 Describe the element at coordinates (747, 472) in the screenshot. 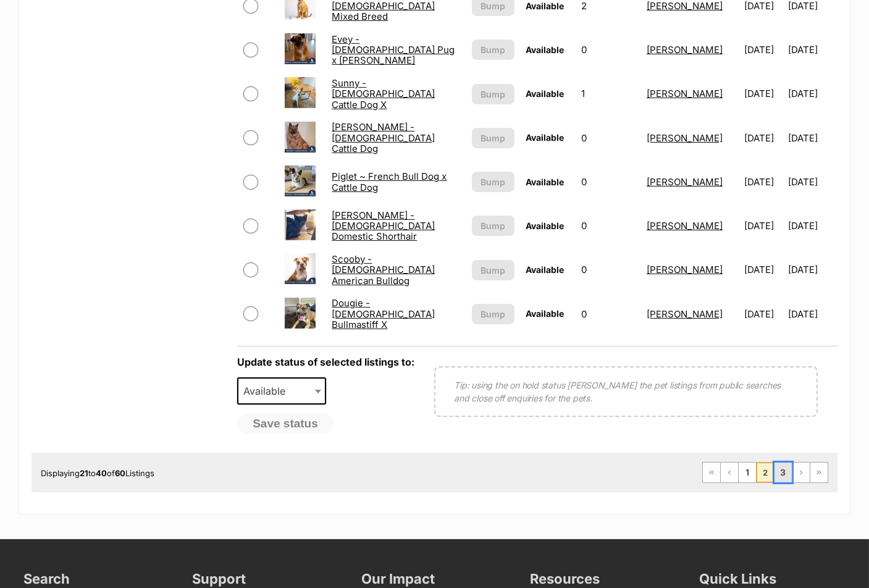

I see `a: Page 1` at that location.